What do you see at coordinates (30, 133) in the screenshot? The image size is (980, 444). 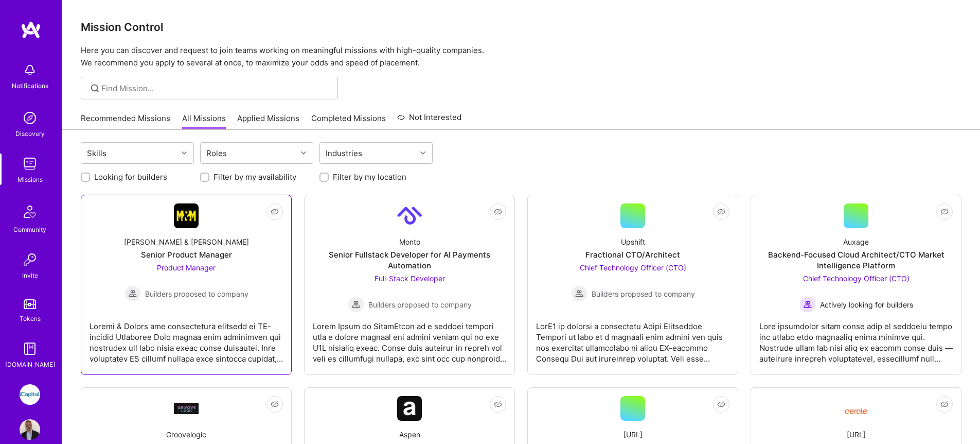 I see `div: Discovery` at bounding box center [30, 133].